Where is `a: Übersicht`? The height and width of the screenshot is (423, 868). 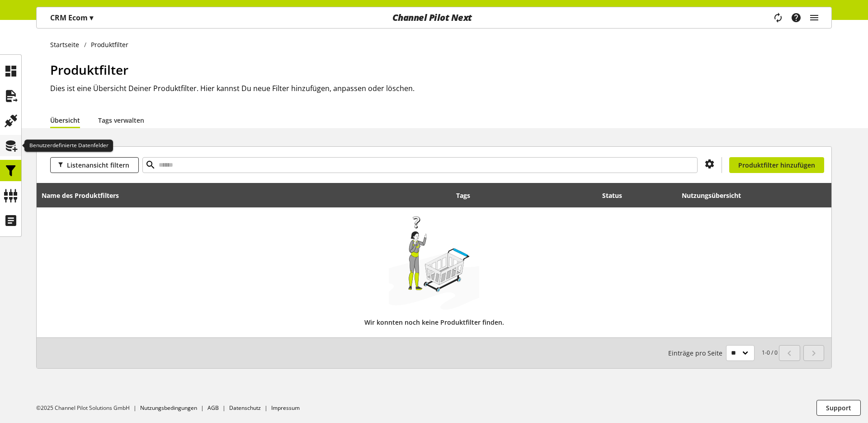
a: Übersicht is located at coordinates (65, 120).